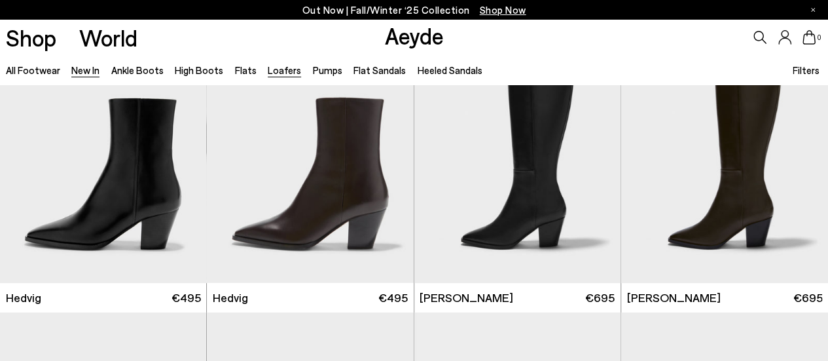 The height and width of the screenshot is (361, 828). I want to click on span: 0, so click(819, 37).